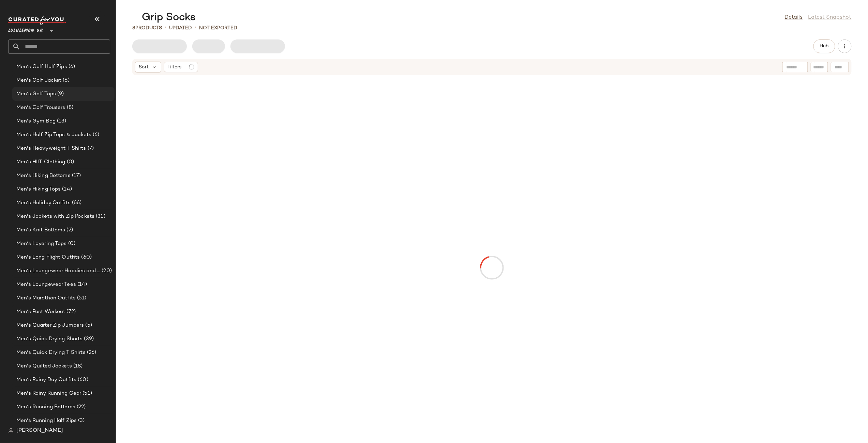  What do you see at coordinates (46, 298) in the screenshot?
I see `span: Men's Marathon Outfits` at bounding box center [46, 298].